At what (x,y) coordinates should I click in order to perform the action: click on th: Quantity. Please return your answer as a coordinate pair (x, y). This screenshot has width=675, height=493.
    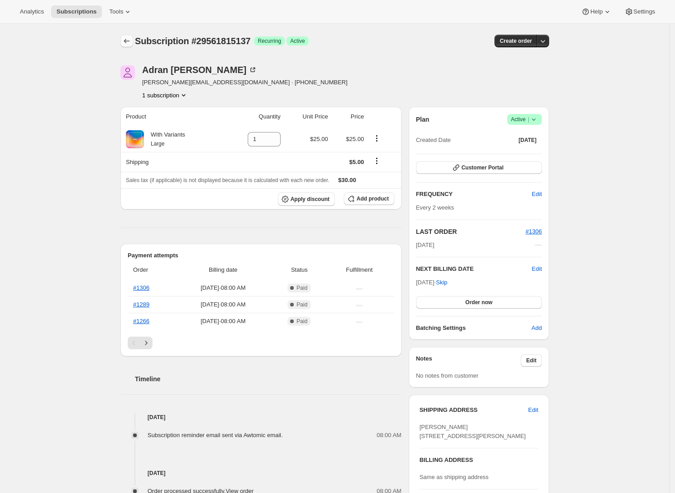
    Looking at the image, I should click on (253, 117).